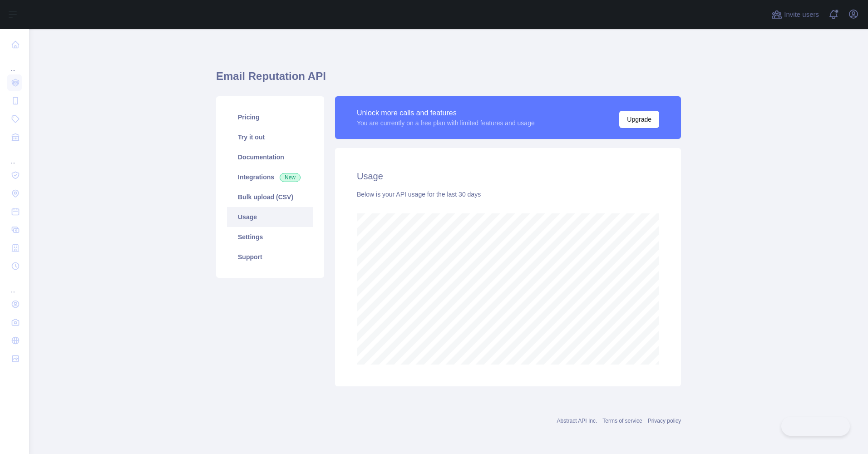 The width and height of the screenshot is (868, 454). Describe the element at coordinates (801, 14) in the screenshot. I see `span: Invite users` at that location.